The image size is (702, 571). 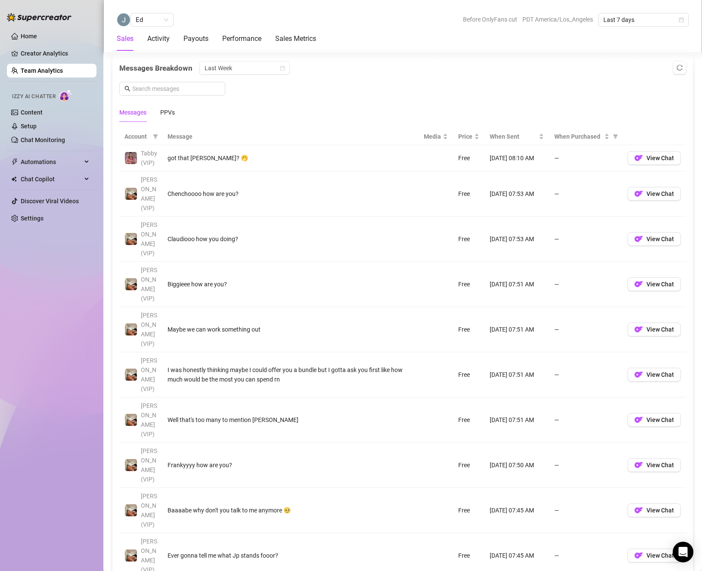 I want to click on span: Price, so click(x=465, y=137).